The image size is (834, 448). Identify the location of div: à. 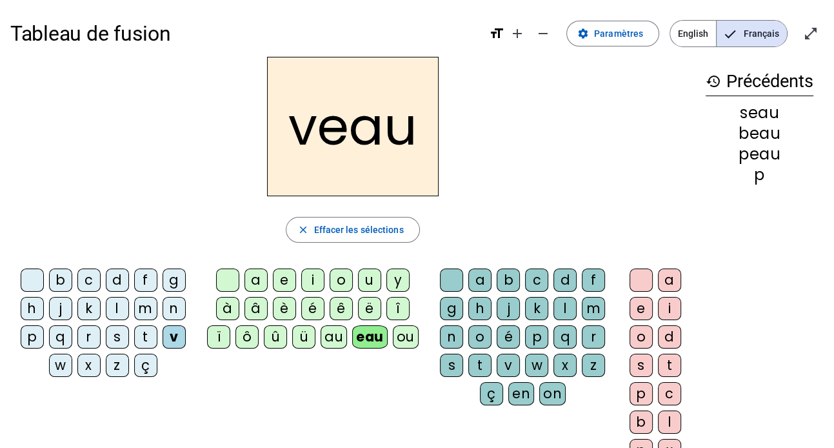
(228, 308).